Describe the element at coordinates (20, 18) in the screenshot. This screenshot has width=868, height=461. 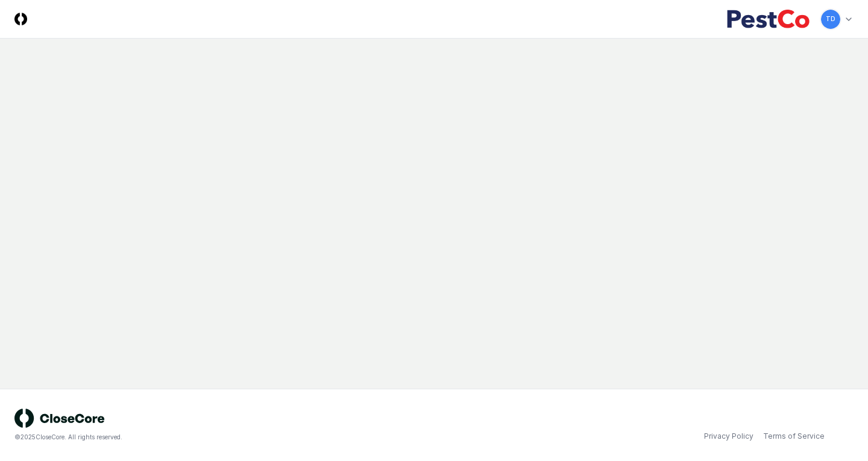
I see `img: Logo` at that location.